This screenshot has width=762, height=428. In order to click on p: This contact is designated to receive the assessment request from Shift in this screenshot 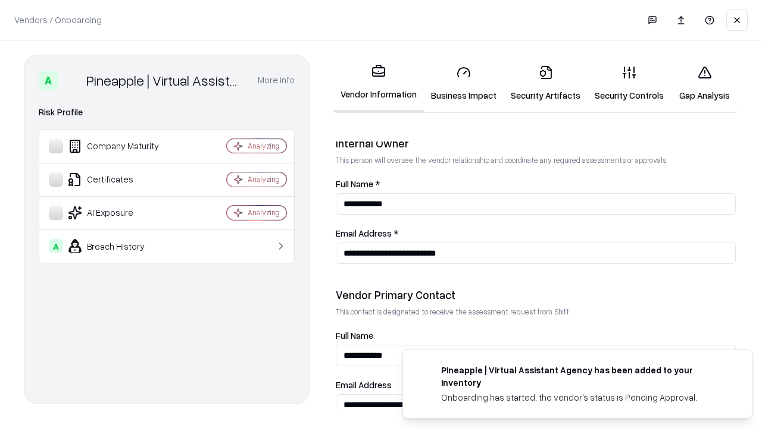, I will do `click(535, 312)`.